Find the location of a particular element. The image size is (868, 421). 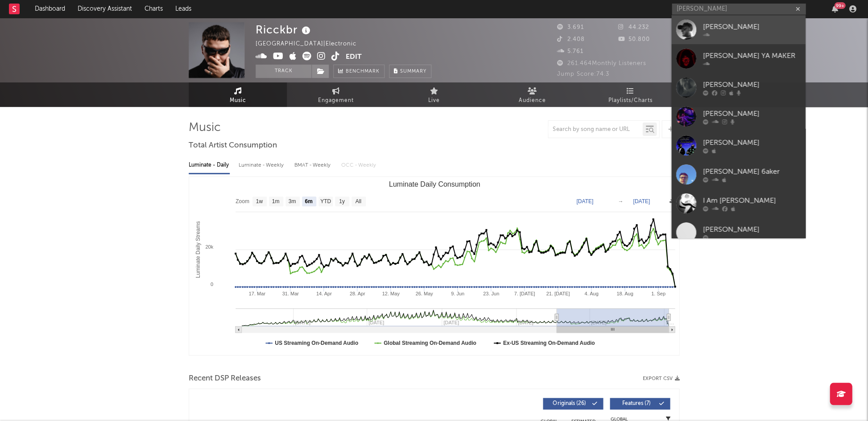

button: Export CSV is located at coordinates (660, 379).